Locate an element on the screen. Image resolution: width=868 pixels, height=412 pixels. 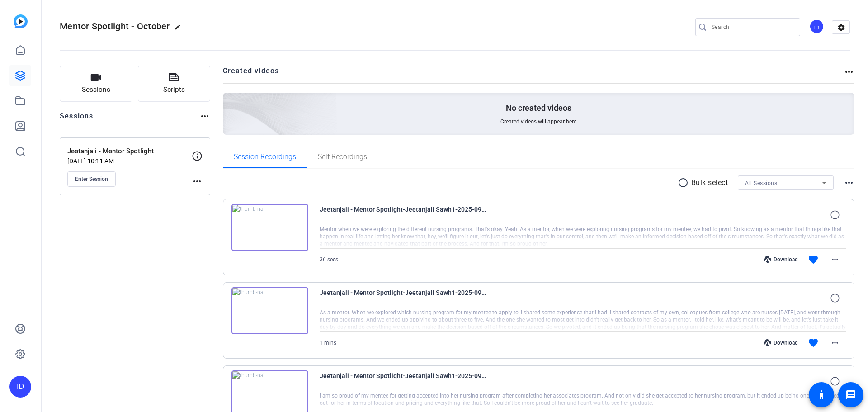
mat-icon: radio_button_unchecked is located at coordinates (684, 183).